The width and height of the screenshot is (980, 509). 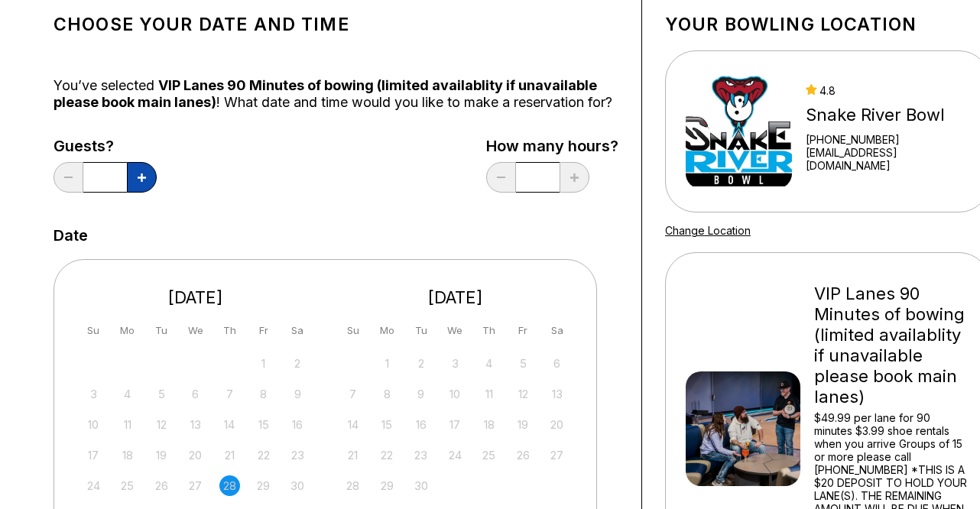 What do you see at coordinates (557, 425) in the screenshot?
I see `div: Not available Saturday, September 20th, 2025` at bounding box center [557, 425].